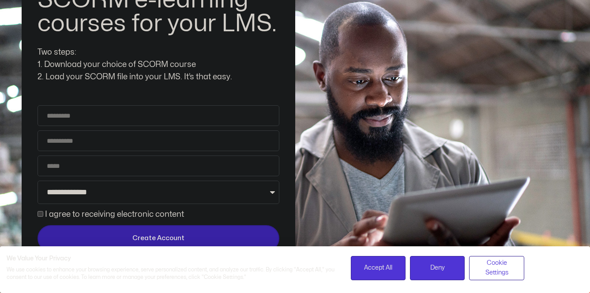 This screenshot has width=590, height=293. I want to click on button: Adjust cookie preferences, so click(496, 268).